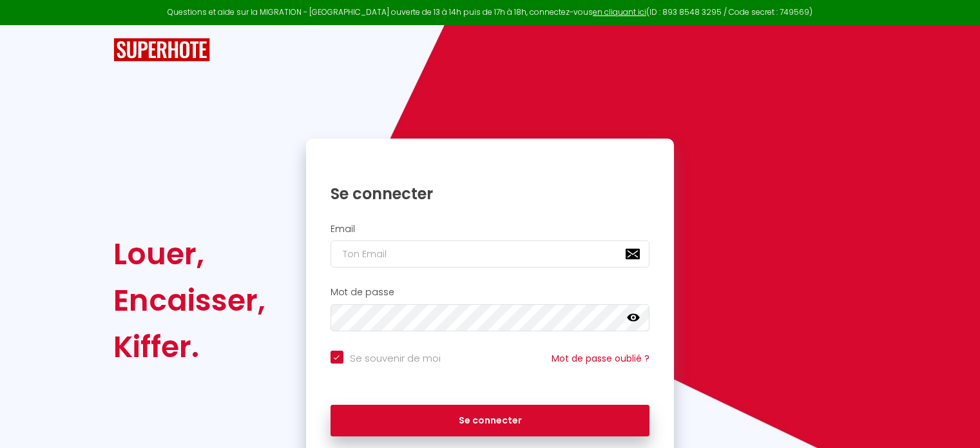 This screenshot has height=448, width=980. What do you see at coordinates (600, 358) in the screenshot?
I see `a: Mot de passe oublié ?` at bounding box center [600, 358].